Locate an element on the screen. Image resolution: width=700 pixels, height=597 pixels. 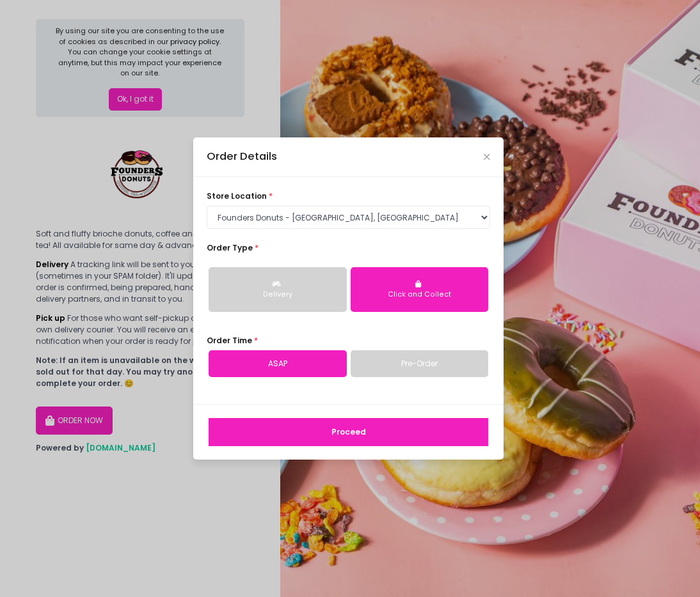
div: Delivery is located at coordinates (278, 295).